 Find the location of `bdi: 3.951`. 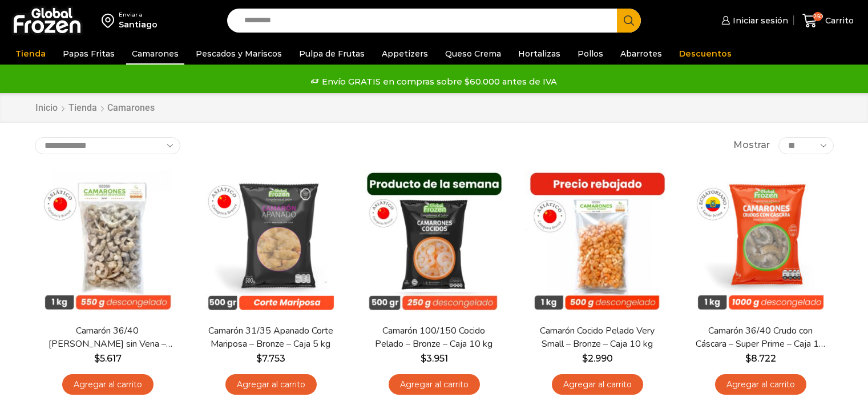

bdi: 3.951 is located at coordinates (435, 358).